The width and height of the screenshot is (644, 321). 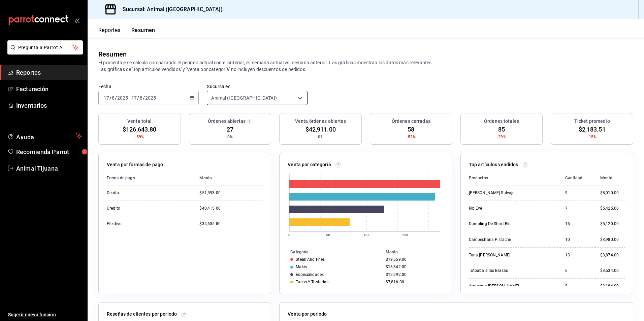 I want to click on h3: Órdenes abiertas, so click(x=226, y=121).